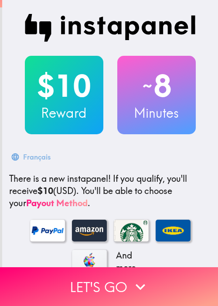  Describe the element at coordinates (37, 157) in the screenshot. I see `div: Français` at that location.